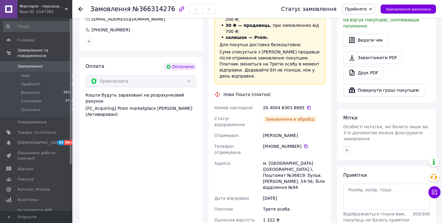 The width and height of the screenshot is (442, 223). I want to click on button: Видати чек, so click(366, 40).